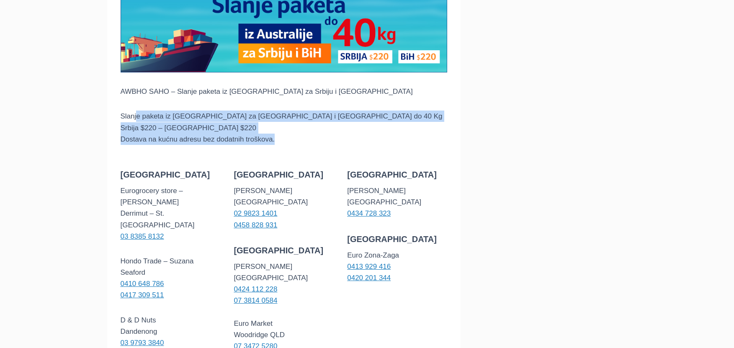 This screenshot has width=734, height=348. I want to click on a: 07 3814 0584, so click(256, 300).